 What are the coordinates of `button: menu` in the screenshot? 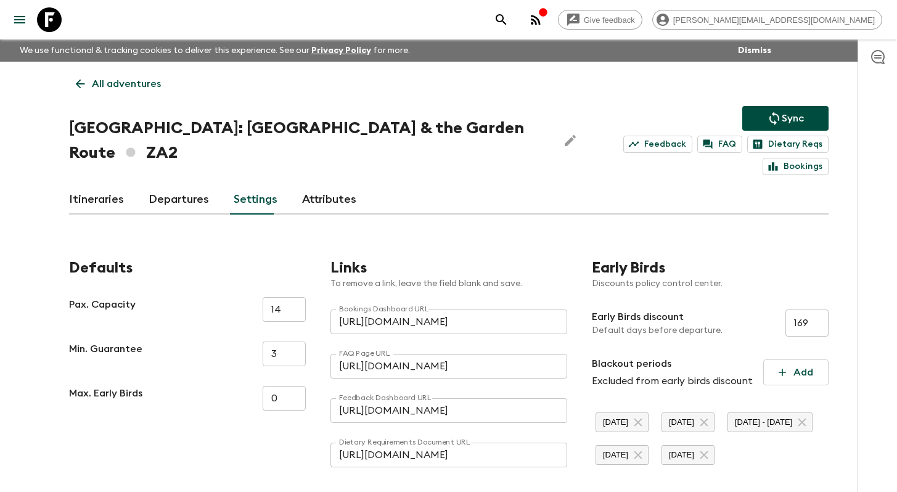 It's located at (20, 20).